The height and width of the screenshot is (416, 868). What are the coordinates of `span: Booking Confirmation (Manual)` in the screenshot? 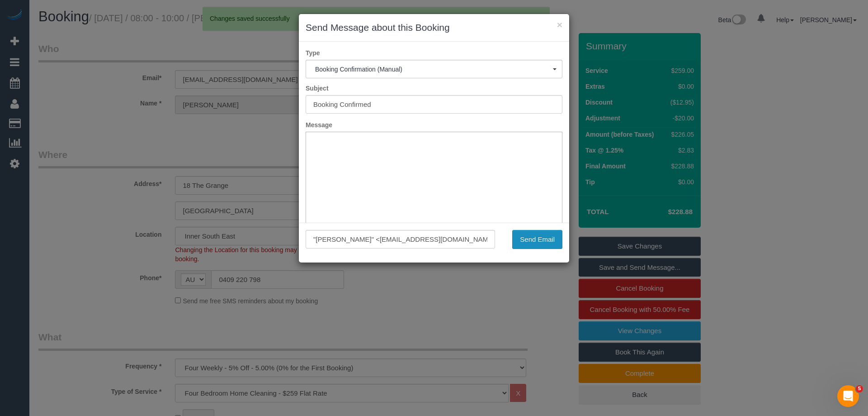 It's located at (434, 69).